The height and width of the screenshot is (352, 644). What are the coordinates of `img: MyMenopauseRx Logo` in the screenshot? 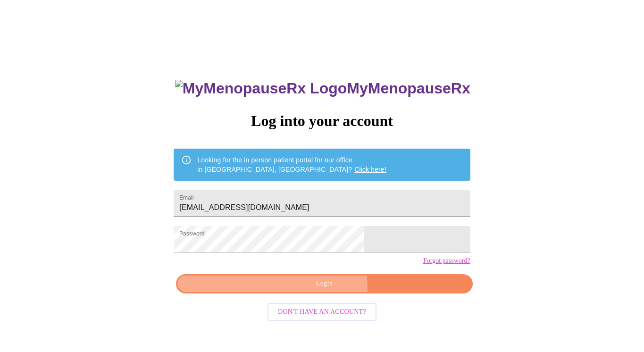 It's located at (261, 88).